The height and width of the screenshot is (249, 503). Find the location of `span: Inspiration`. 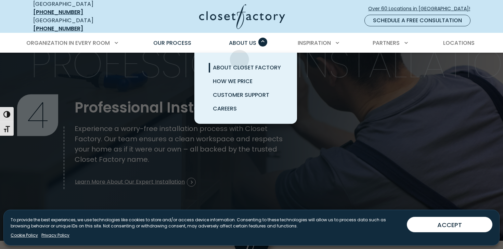

span: Inspiration is located at coordinates (314, 43).